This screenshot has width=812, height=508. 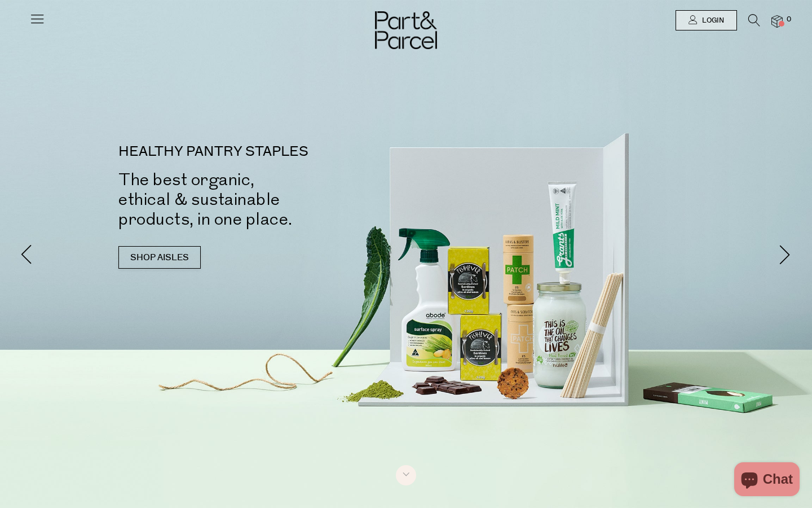 What do you see at coordinates (406, 30) in the screenshot?
I see `img: Part&Parcel` at bounding box center [406, 30].